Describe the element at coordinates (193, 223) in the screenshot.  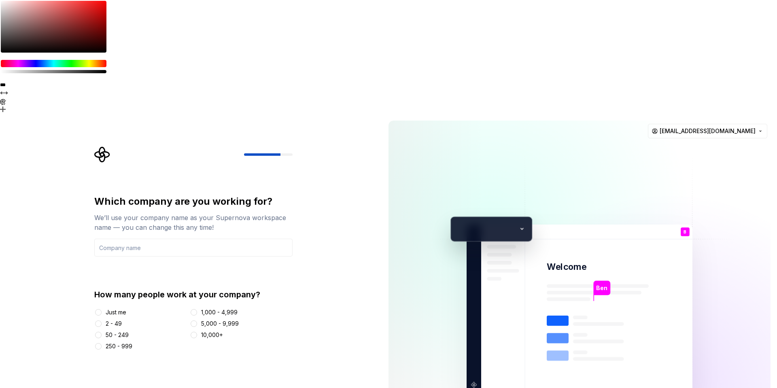
I see `div: We’ll use your company name as your Supernova workspace name — you can change this any time!` at that location.